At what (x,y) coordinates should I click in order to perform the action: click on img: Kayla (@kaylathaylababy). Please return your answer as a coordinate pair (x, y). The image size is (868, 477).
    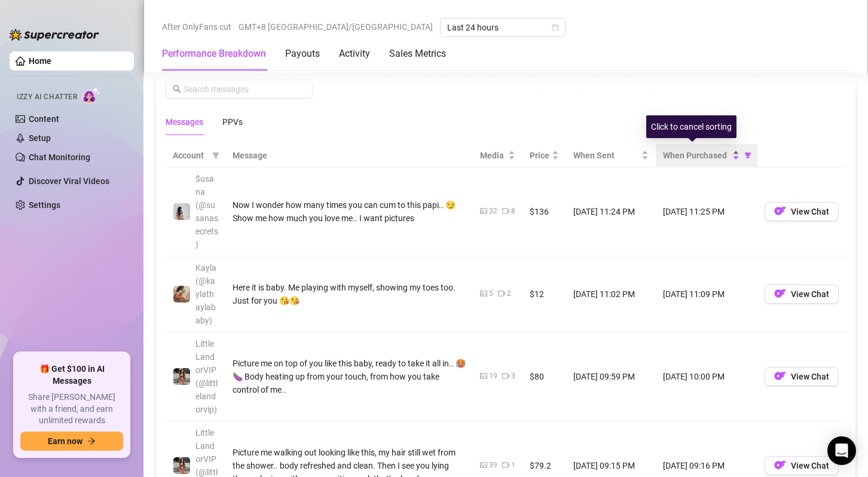
    Looking at the image, I should click on (182, 294).